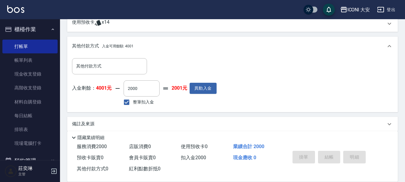 The width and height of the screenshot is (405, 182). What do you see at coordinates (34, 169) in the screenshot?
I see `h5: 莊奕琳` at bounding box center [34, 169].